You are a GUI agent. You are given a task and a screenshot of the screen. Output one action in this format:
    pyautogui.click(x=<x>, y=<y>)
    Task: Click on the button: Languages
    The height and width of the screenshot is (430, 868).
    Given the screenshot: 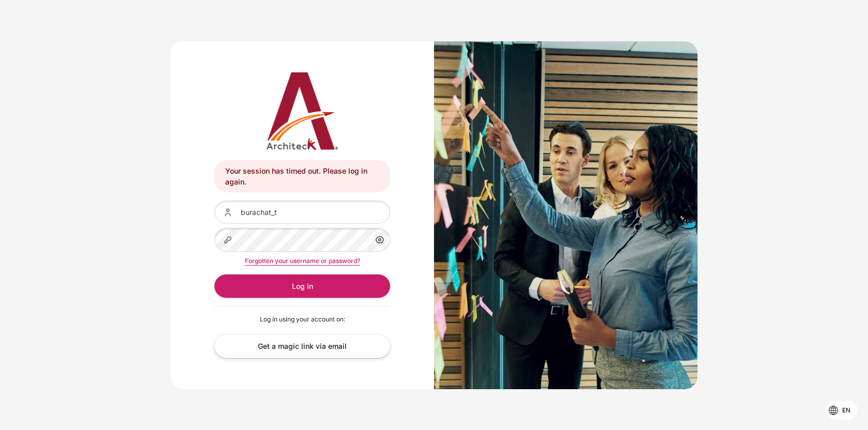 What is the action you would take?
    pyautogui.click(x=842, y=410)
    